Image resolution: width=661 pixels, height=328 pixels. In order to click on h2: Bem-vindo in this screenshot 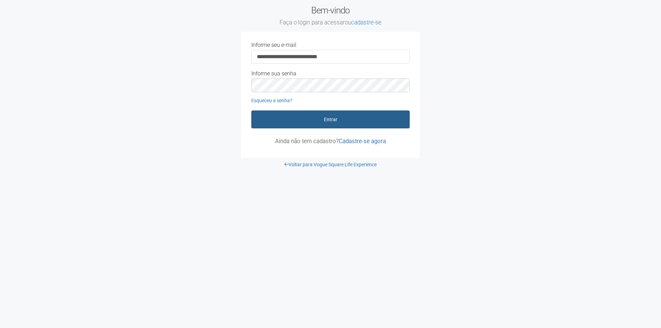, I will do `click(330, 16)`.